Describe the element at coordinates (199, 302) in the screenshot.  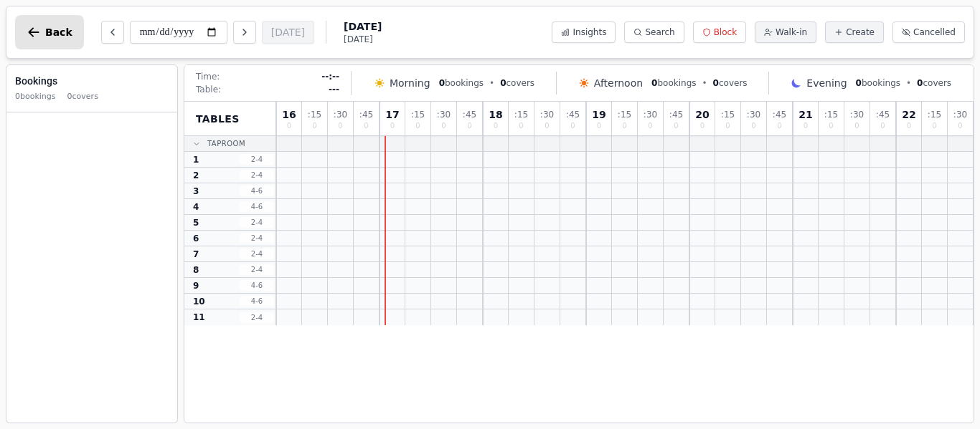
I see `span: 10` at that location.